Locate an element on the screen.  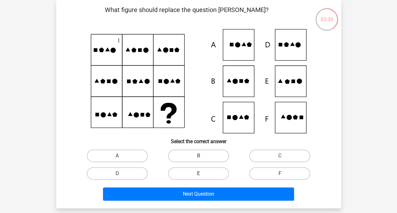
div: 03:30 is located at coordinates (327, 15).